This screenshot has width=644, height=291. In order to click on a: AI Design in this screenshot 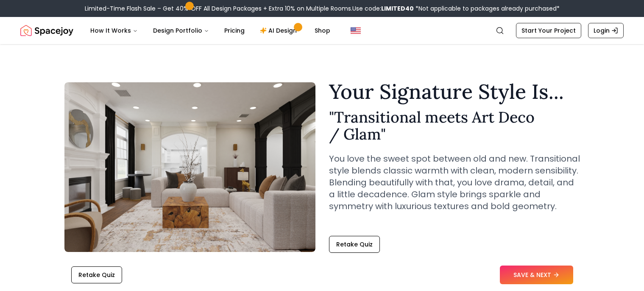, I will do `click(279, 30)`.